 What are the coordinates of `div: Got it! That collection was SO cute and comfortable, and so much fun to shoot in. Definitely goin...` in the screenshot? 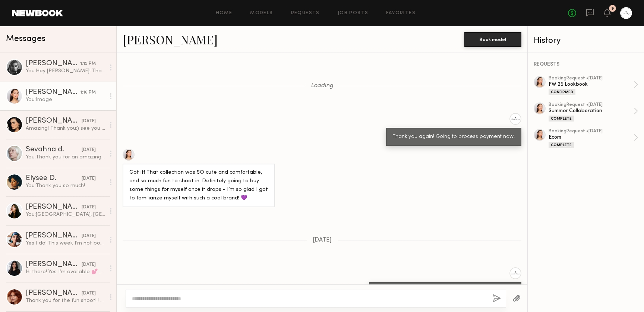 It's located at (198, 186).